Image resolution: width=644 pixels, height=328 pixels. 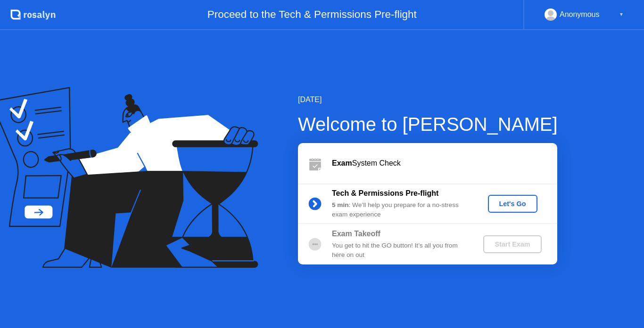 I want to click on b: Tech & Permissions Pre-flight, so click(x=385, y=193).